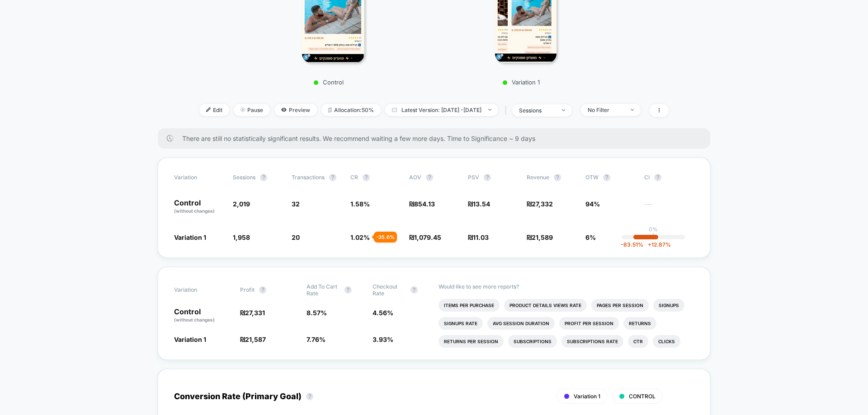  What do you see at coordinates (533, 341) in the screenshot?
I see `li: Subscriptions` at bounding box center [533, 341].